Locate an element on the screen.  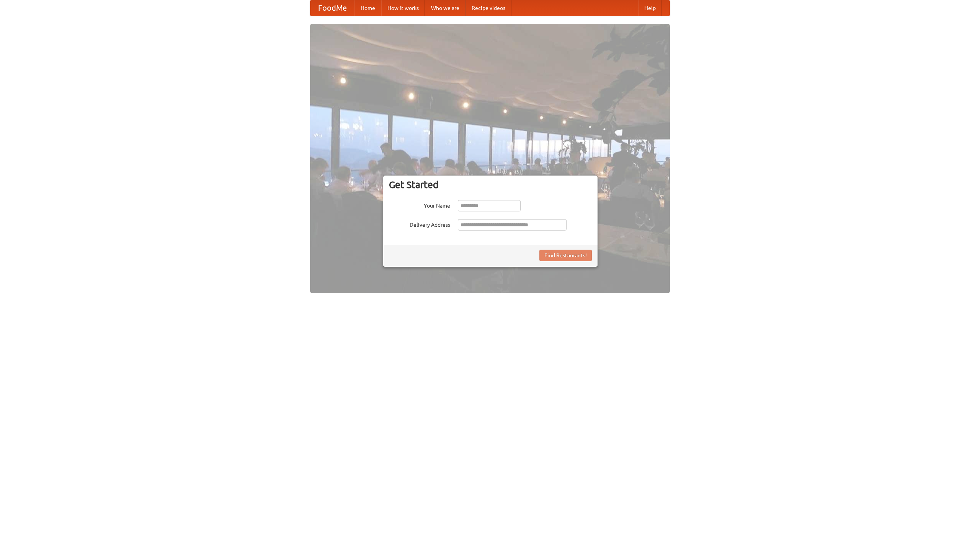
a: Who we are is located at coordinates (445, 8).